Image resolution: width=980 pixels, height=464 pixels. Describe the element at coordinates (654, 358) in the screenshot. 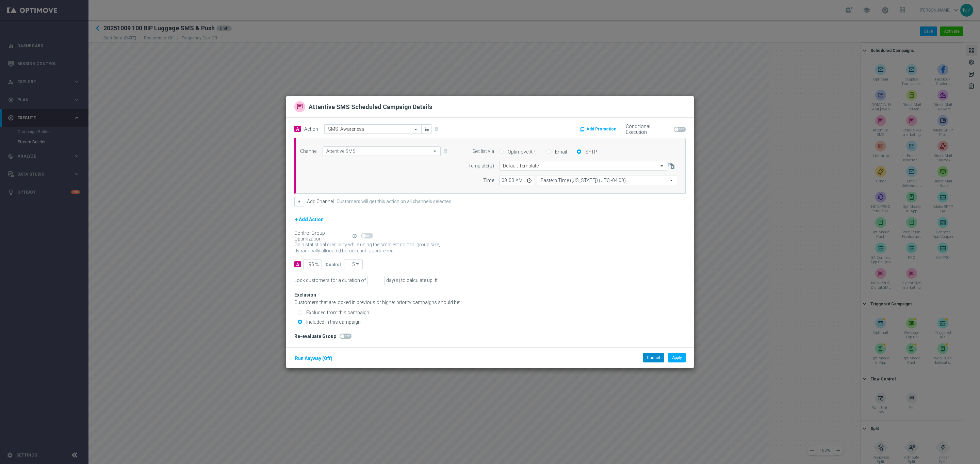

I see `button: Cancel` at that location.